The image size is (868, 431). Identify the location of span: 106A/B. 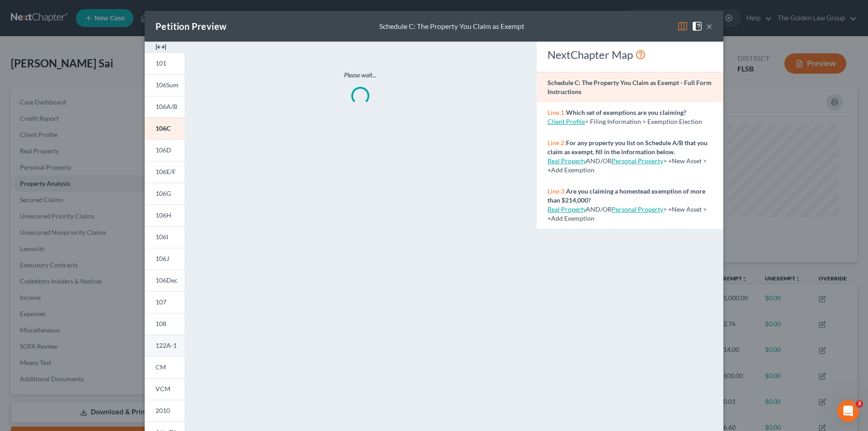
(166, 106).